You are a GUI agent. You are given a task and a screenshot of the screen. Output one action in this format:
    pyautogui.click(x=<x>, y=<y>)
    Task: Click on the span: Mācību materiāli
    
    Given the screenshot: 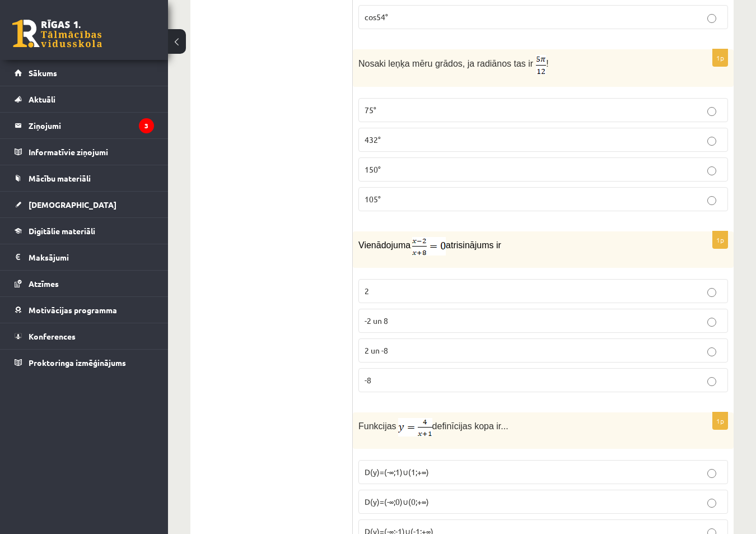 What is the action you would take?
    pyautogui.click(x=59, y=178)
    